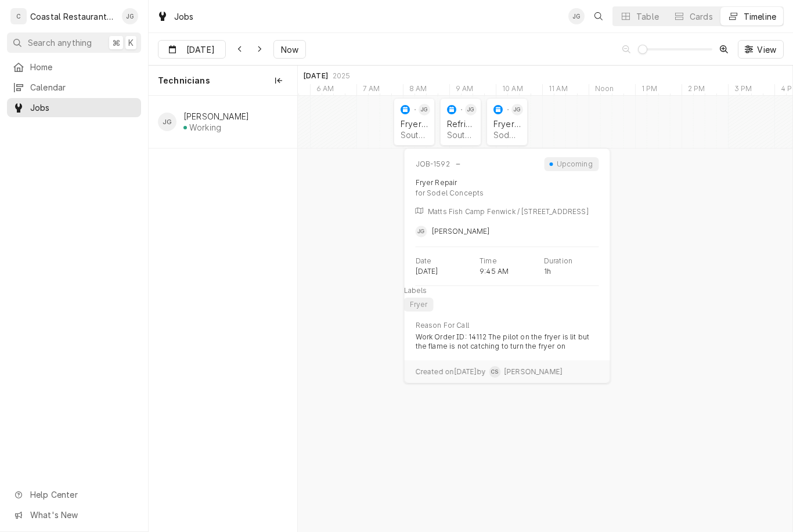  I want to click on div: 3 PM, so click(743, 90).